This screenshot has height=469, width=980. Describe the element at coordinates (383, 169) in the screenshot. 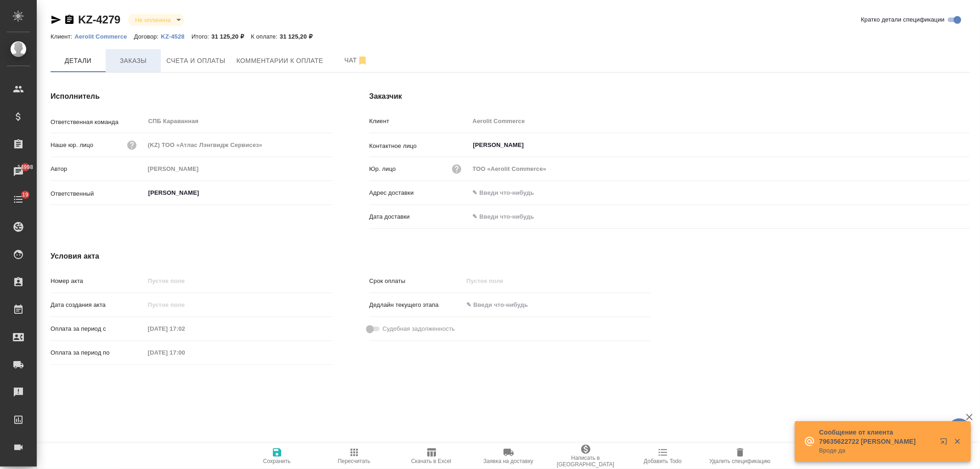

I see `p: Юр. лицо` at that location.